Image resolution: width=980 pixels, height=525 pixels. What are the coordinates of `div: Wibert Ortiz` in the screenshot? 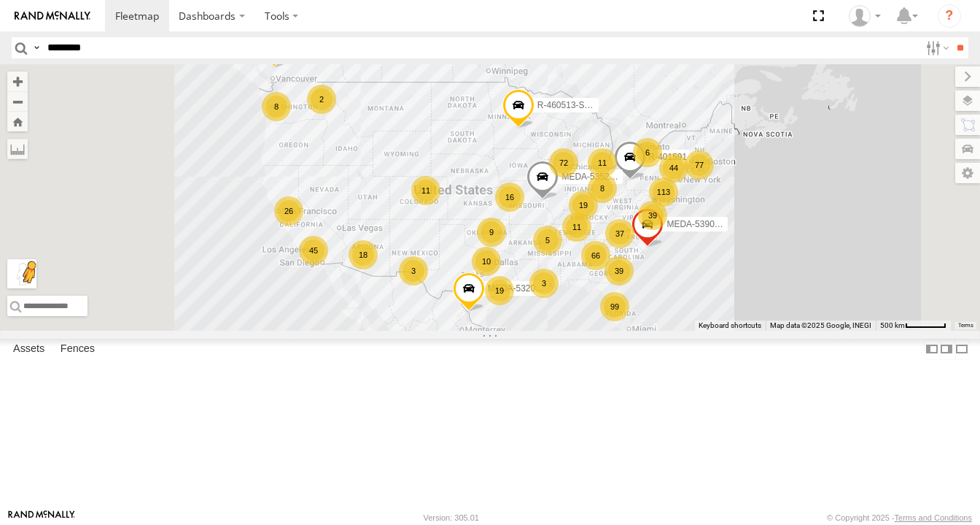 It's located at (865, 16).